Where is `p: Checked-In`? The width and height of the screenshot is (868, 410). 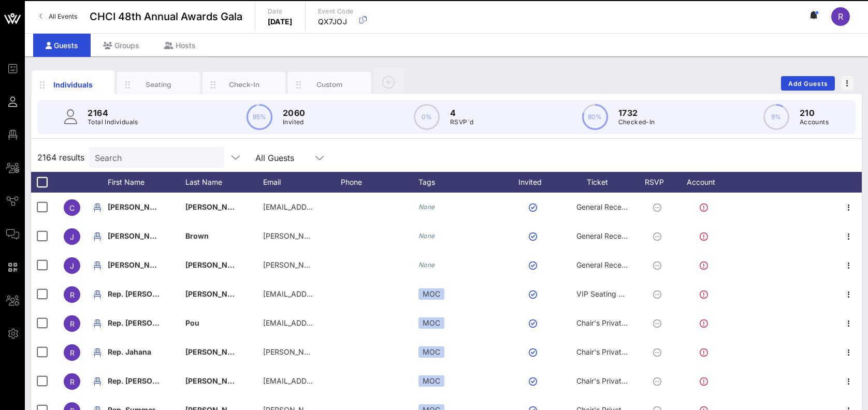 p: Checked-In is located at coordinates (637, 122).